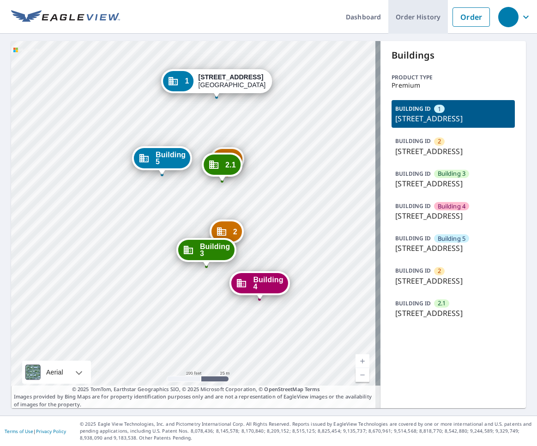 Image resolution: width=537 pixels, height=446 pixels. I want to click on p: © 2025 Eagle View Technologies, Inc. and Pictometry International Corp. All Rights Reserved. Repo..., so click(306, 431).